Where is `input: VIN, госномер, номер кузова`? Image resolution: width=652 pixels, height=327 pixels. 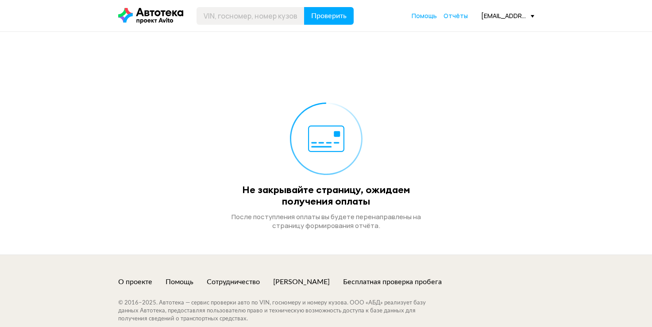
input: VIN, госномер, номер кузова is located at coordinates (250, 16).